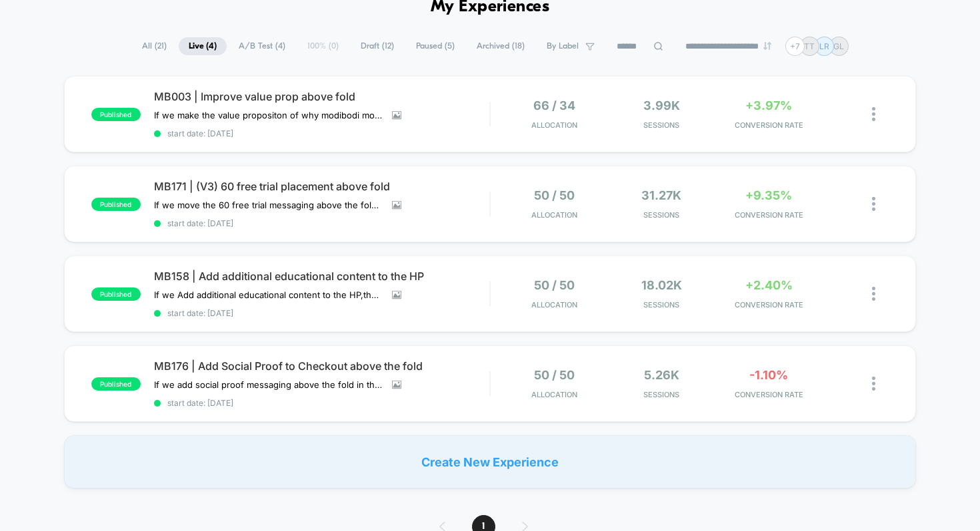  What do you see at coordinates (794, 46) in the screenshot?
I see `div: + 7` at bounding box center [794, 46].